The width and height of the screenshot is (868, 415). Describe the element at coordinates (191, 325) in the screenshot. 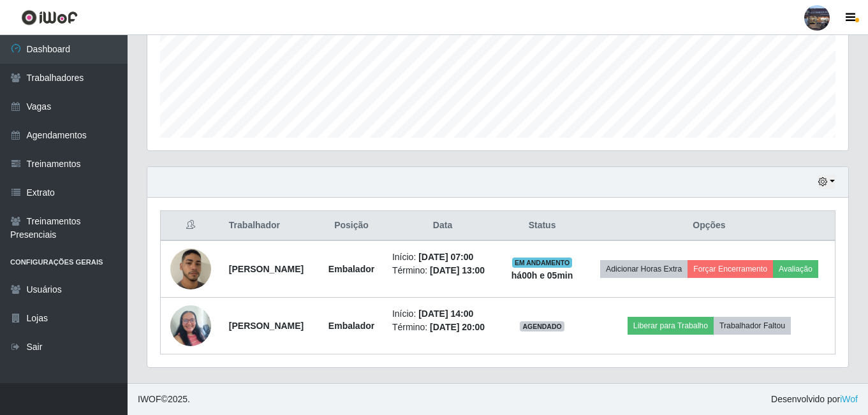

I see `img: 1753212291026.jpeg` at that location.